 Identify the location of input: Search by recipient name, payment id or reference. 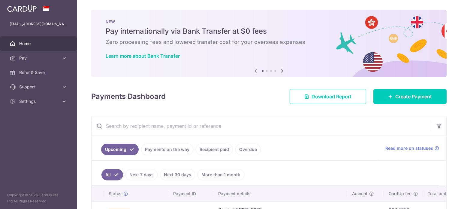
(262, 126).